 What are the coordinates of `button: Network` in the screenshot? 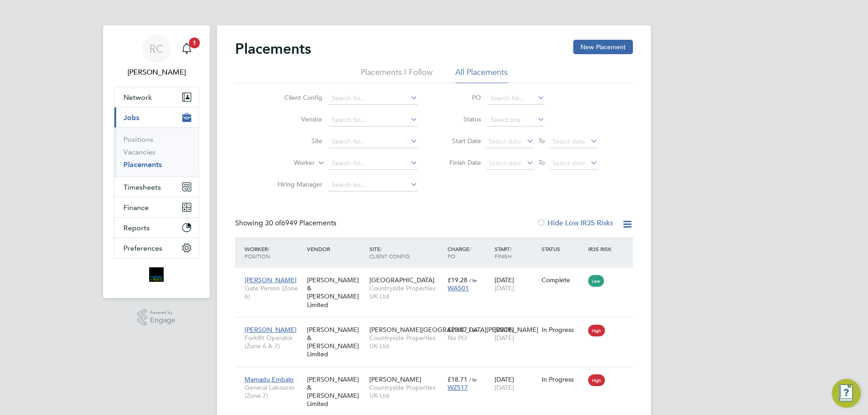 It's located at (157, 97).